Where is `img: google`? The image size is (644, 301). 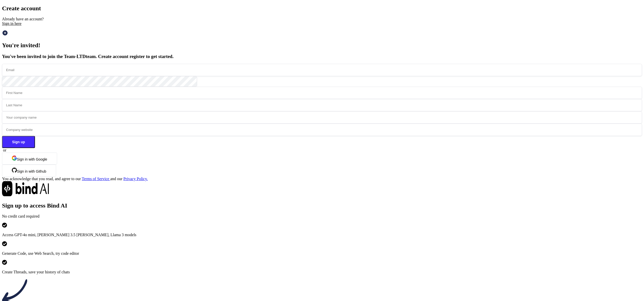
img: google is located at coordinates (14, 158).